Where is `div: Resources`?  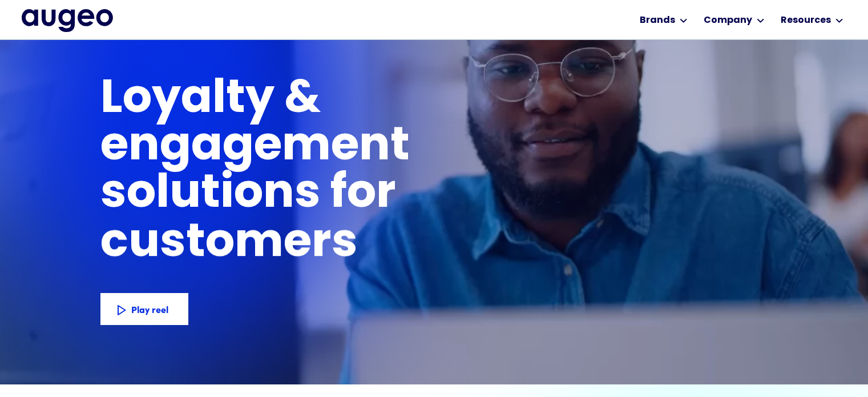 div: Resources is located at coordinates (805, 21).